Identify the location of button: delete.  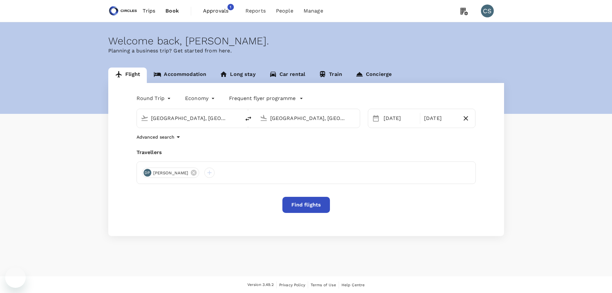
(248, 118).